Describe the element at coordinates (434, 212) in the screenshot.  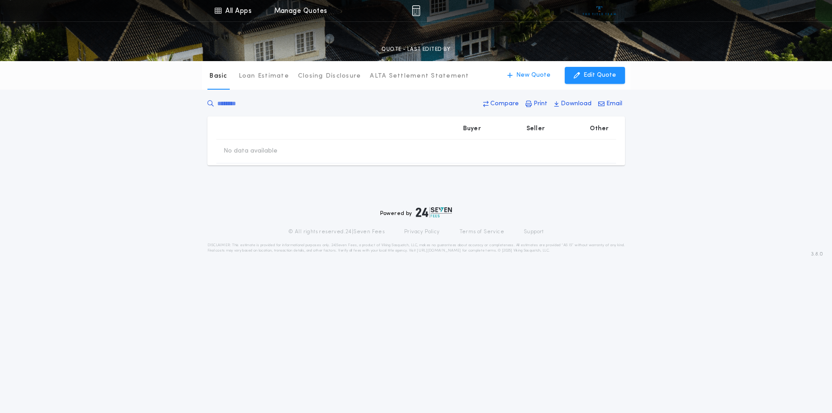
I see `img: logo` at that location.